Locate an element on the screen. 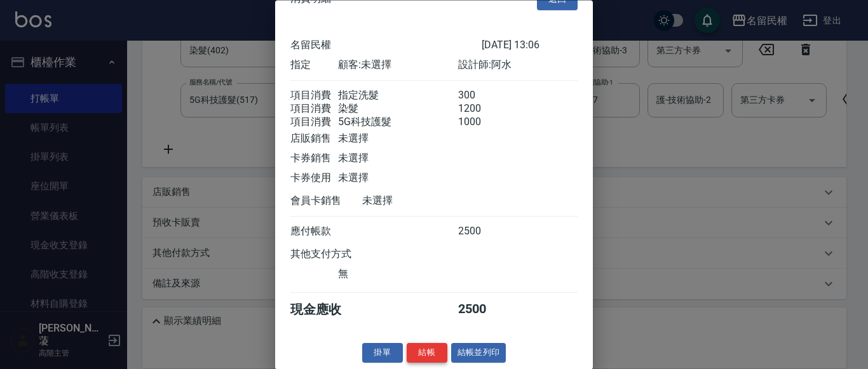  div: 現金應收 is located at coordinates (326, 310).